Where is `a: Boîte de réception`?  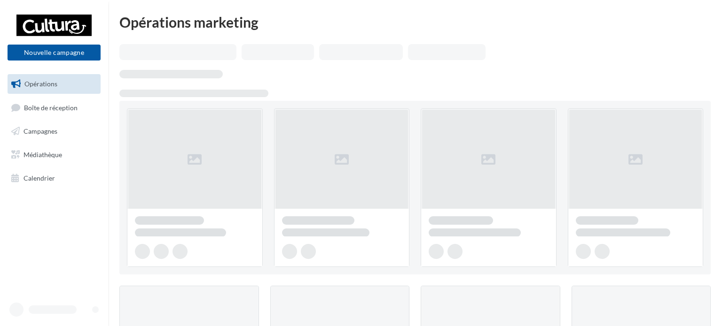
a: Boîte de réception is located at coordinates (54, 108).